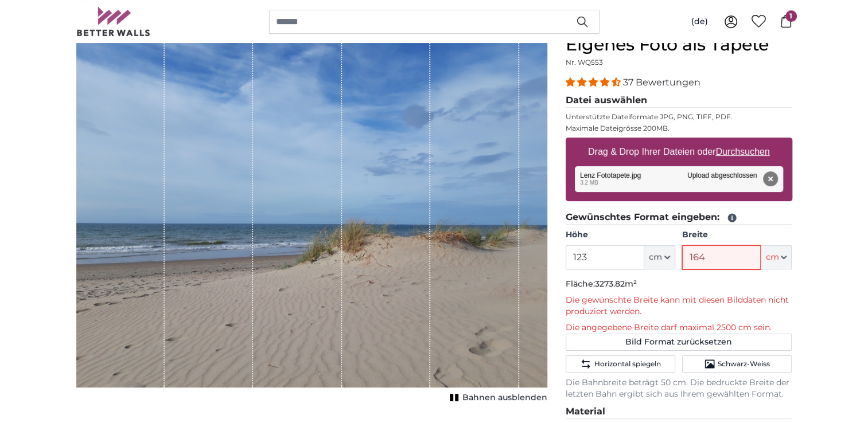 The height and width of the screenshot is (423, 868). I want to click on button: Bild Format zurücksetzen, so click(678, 342).